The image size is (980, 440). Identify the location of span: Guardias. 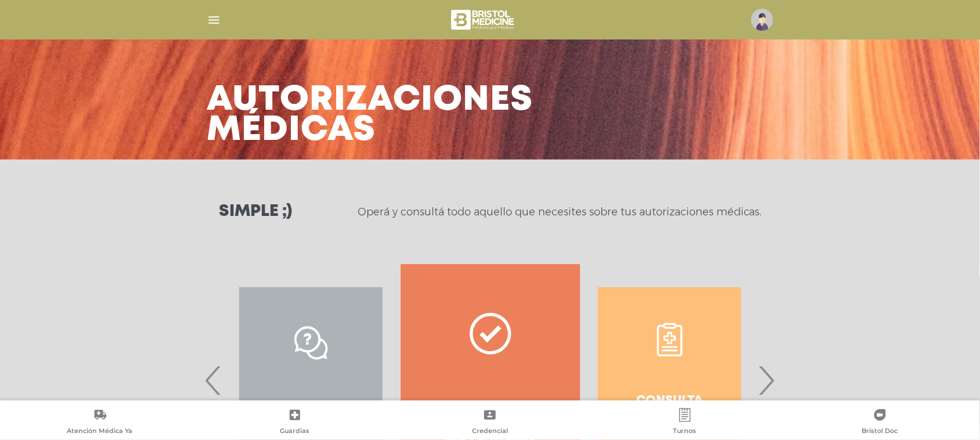
(295, 432).